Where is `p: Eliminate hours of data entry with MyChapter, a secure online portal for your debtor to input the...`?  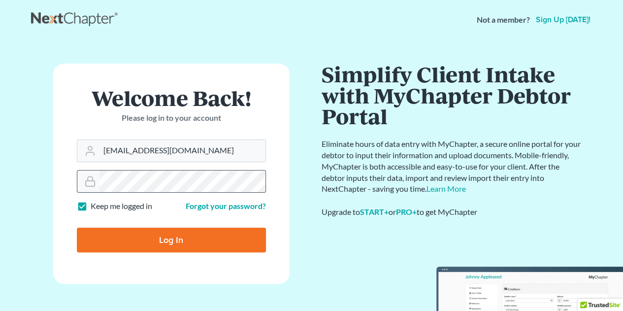
p: Eliminate hours of data entry with MyChapter, a secure online portal for your debtor to input the... is located at coordinates (452, 166).